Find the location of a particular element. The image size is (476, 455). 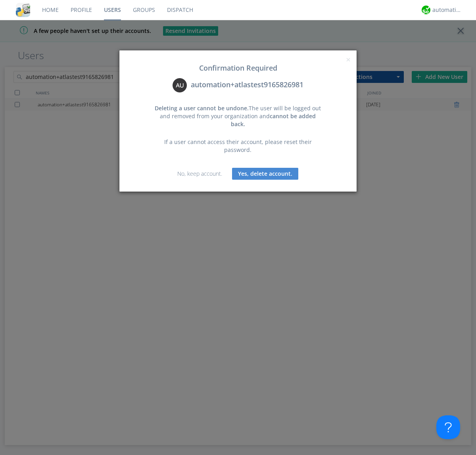

div: automation+atlas is located at coordinates (447, 10).